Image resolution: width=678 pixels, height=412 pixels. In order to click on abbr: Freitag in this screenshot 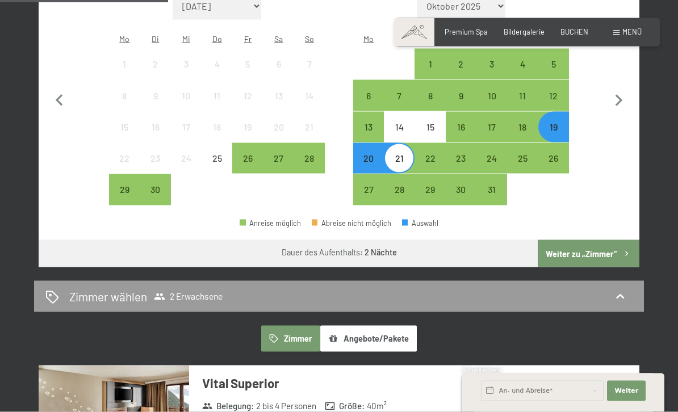, I will do `click(248, 39)`.